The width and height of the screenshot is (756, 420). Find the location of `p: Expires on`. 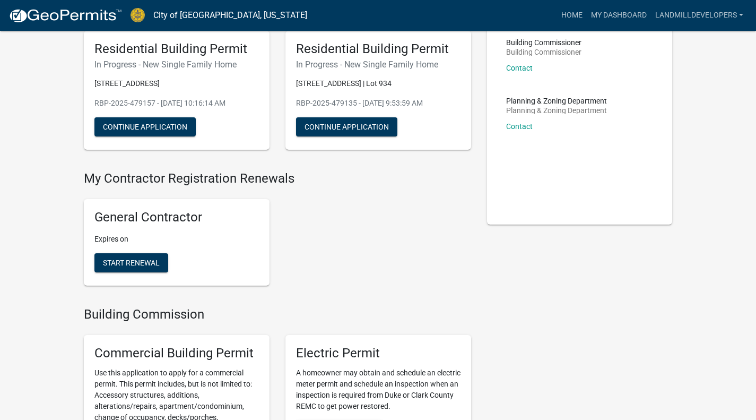

p: Expires on is located at coordinates (177, 239).